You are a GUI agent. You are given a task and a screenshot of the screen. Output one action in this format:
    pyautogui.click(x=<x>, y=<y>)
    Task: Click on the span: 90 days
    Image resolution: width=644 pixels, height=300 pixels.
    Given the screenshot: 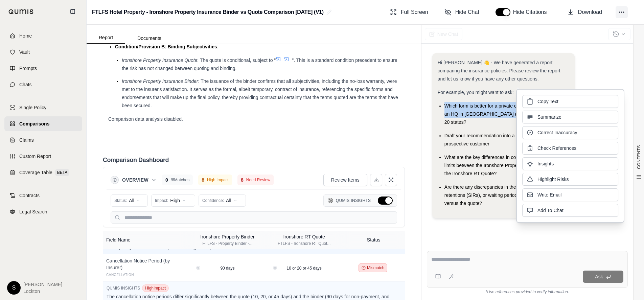 What is the action you would take?
    pyautogui.click(x=227, y=268)
    